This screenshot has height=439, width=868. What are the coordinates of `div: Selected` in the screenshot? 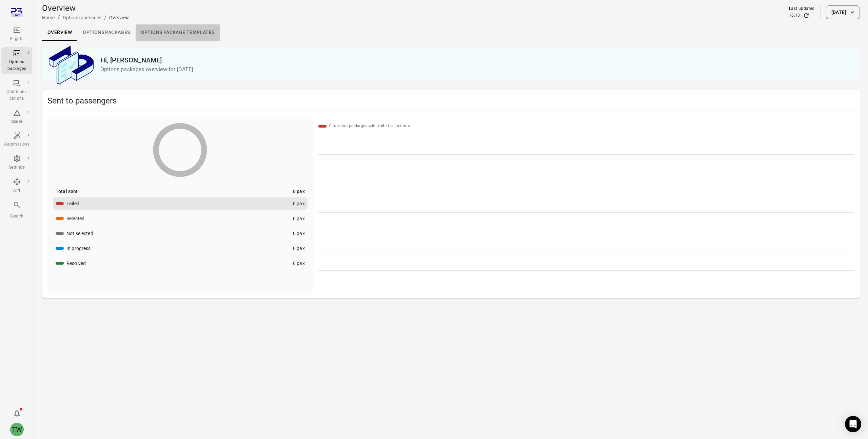 It's located at (75, 218).